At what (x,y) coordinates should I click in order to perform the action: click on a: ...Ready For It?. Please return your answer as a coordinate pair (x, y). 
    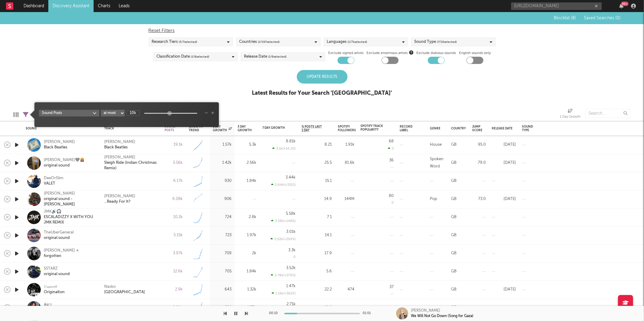
    Looking at the image, I should click on (117, 202).